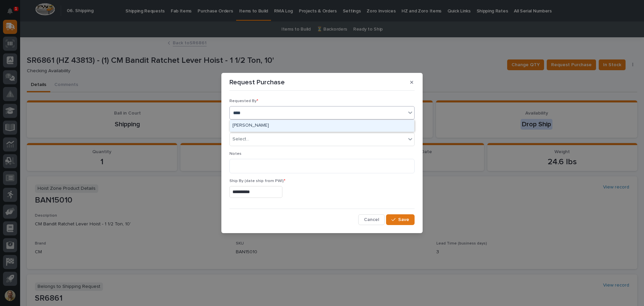 This screenshot has height=306, width=644. Describe the element at coordinates (257, 82) in the screenshot. I see `p: Request Purchase` at that location.